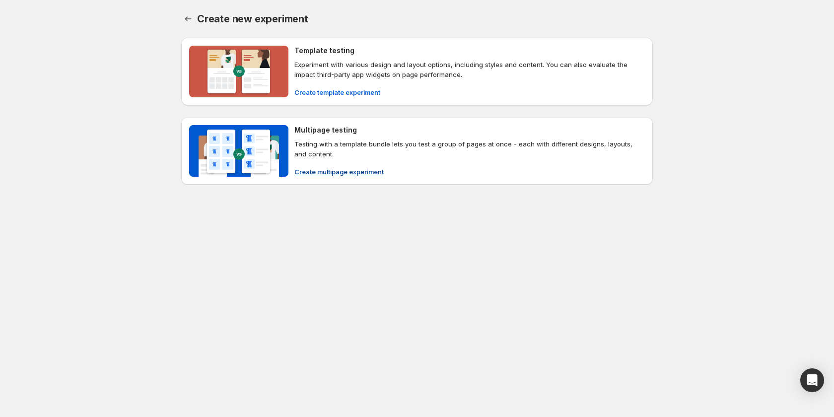  I want to click on img: Template testing, so click(239, 71).